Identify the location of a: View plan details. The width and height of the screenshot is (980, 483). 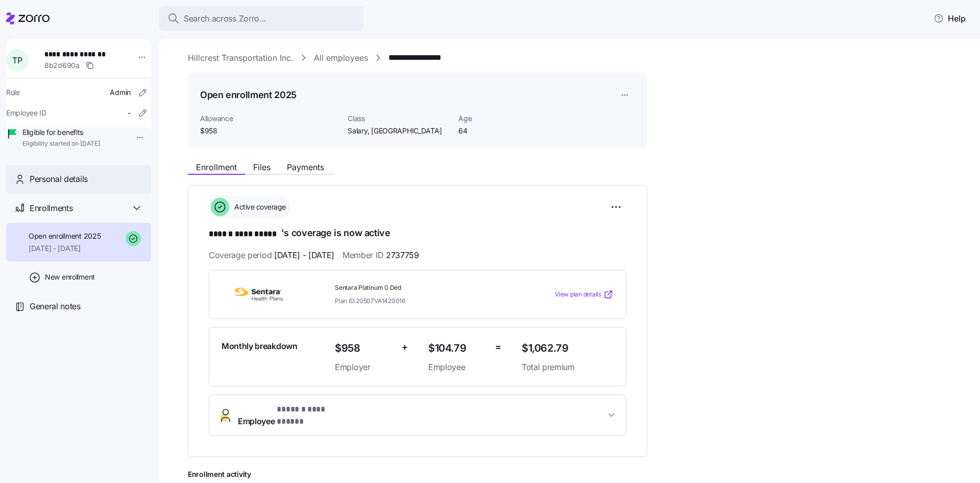
(584, 294).